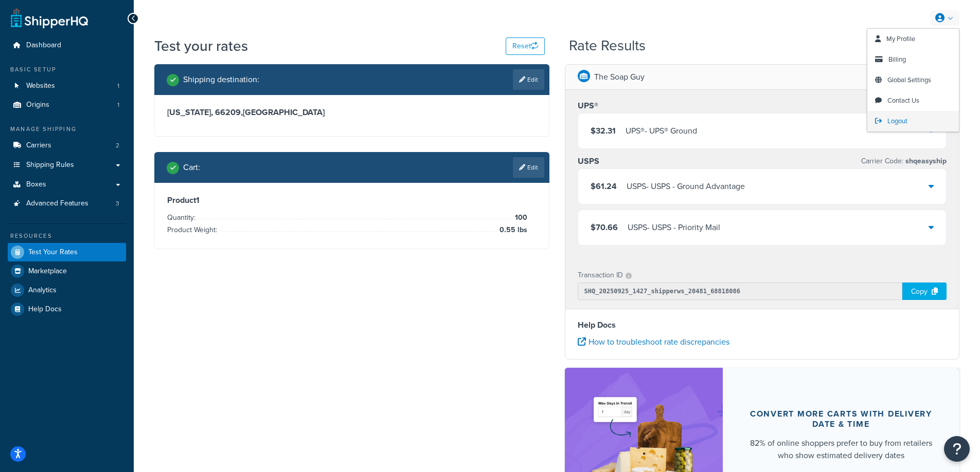  I want to click on span: Billing, so click(897, 59).